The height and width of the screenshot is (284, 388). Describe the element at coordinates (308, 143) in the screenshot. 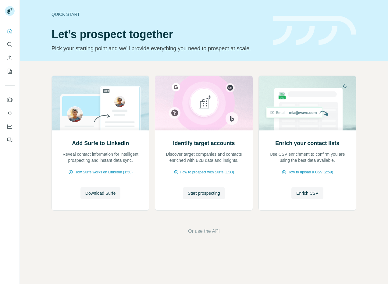

I see `h2: Enrich your contact lists` at that location.